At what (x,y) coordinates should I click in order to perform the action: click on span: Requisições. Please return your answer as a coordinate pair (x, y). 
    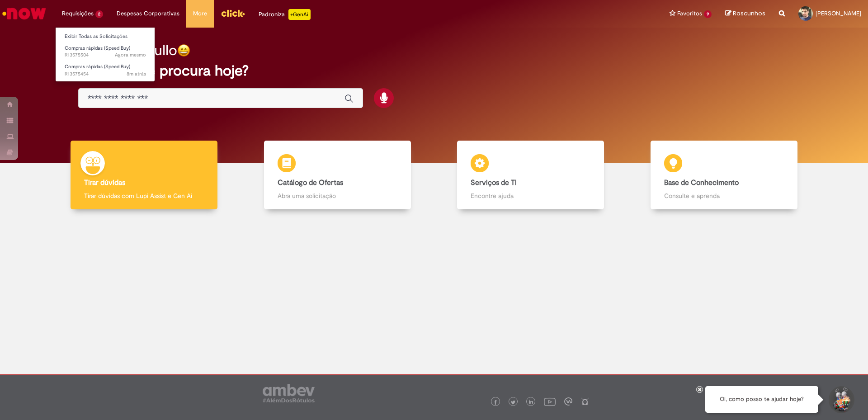
    Looking at the image, I should click on (78, 14).